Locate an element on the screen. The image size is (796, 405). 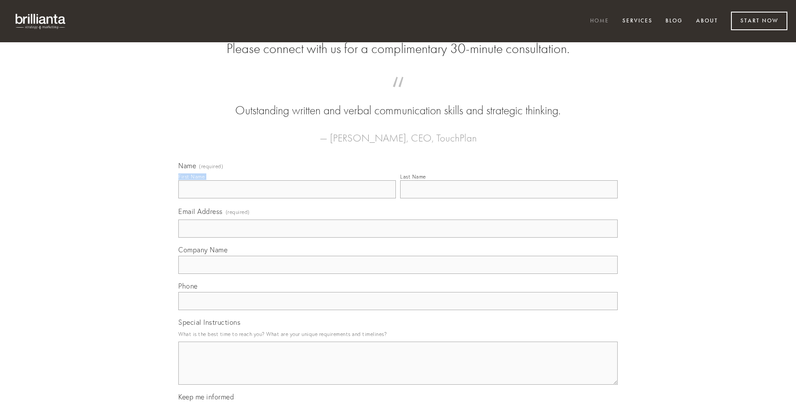
span: Phone is located at coordinates (188, 286).